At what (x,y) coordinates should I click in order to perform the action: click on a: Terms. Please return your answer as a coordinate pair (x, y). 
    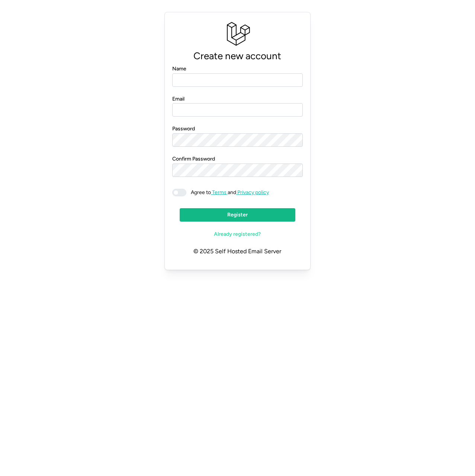
    Looking at the image, I should click on (219, 192).